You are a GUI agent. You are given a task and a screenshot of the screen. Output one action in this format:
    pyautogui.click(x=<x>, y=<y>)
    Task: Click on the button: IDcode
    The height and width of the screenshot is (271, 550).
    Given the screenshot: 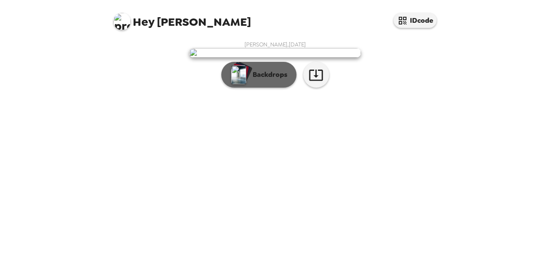 What is the action you would take?
    pyautogui.click(x=415, y=20)
    